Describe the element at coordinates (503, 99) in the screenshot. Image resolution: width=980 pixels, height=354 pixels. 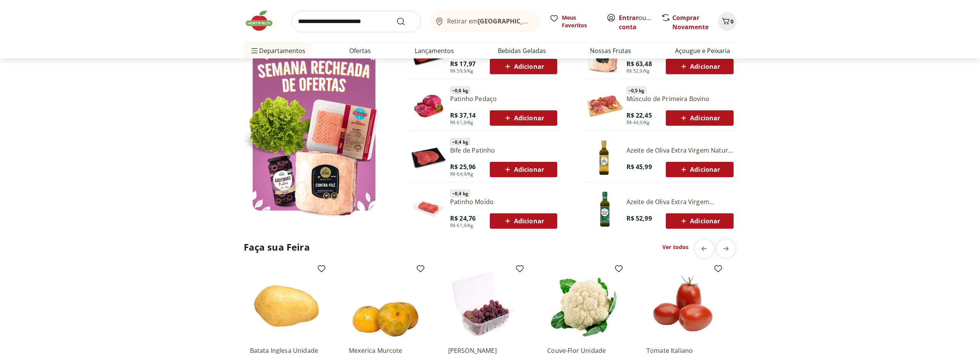
I see `a: Patinho Pedaço` at that location.